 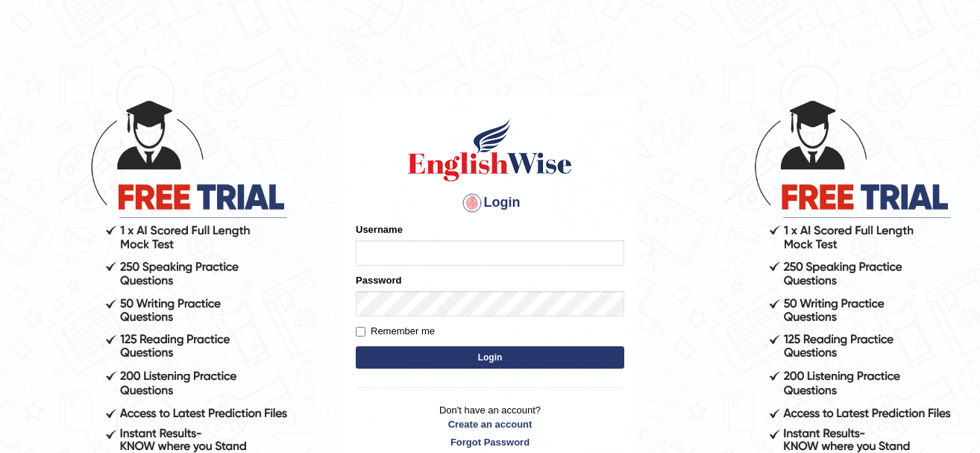 I want to click on label: Username, so click(x=379, y=229).